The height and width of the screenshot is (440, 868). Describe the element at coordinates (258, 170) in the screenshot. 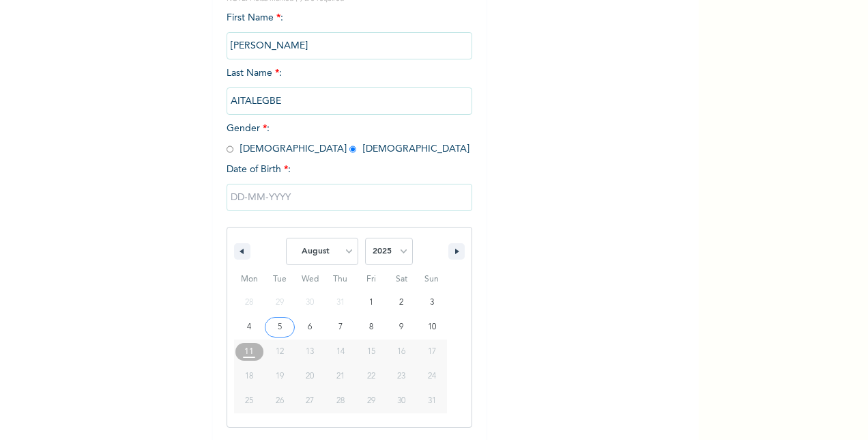

I see `span: Date of Birth :` at that location.